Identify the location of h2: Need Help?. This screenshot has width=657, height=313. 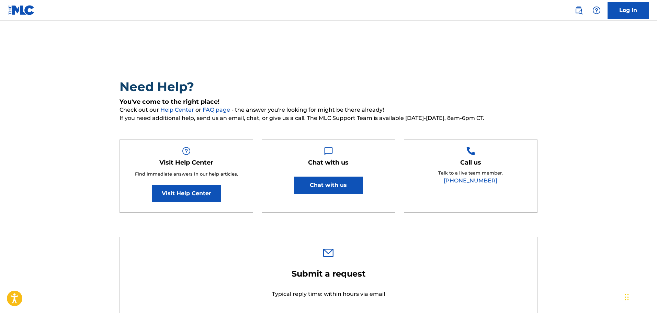
(328, 87).